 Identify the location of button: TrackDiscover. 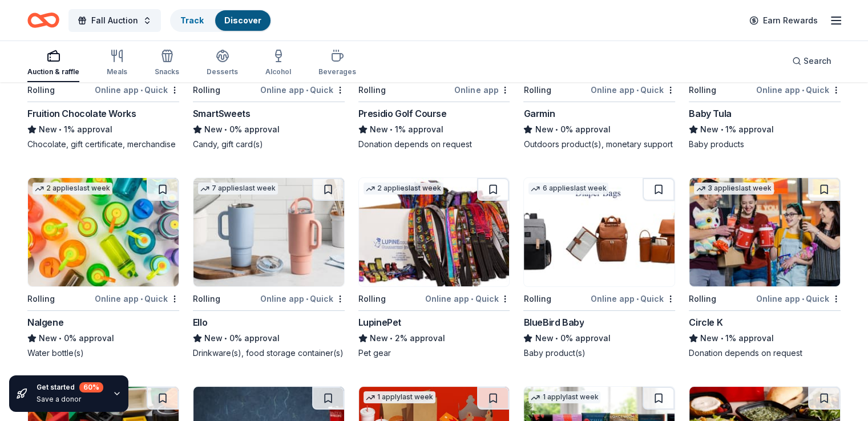
(221, 20).